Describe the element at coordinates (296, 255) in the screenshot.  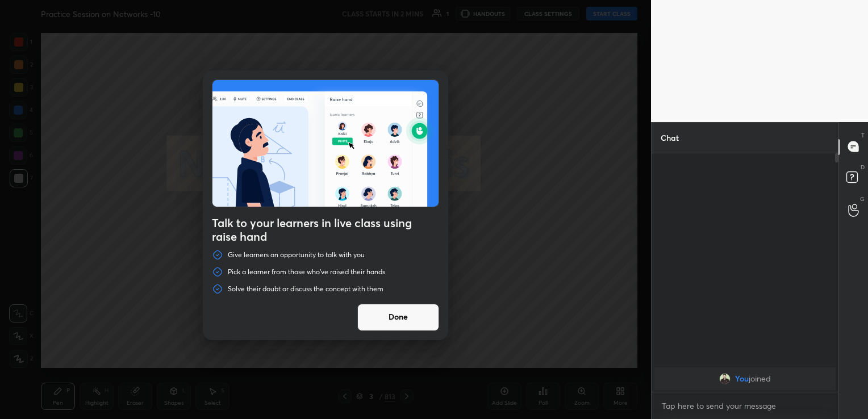
I see `p: Give learners an opportunity to talk with you` at that location.